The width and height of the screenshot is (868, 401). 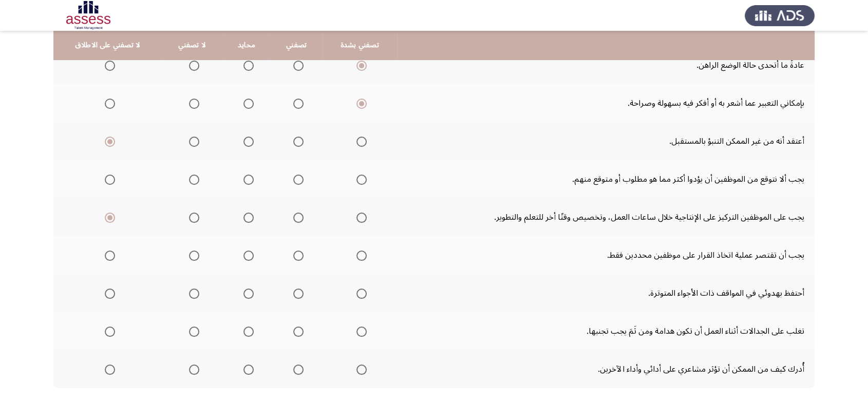 I want to click on td: تغلب على الجدالات أثناء العمل أن تكون هدامة ومن ثَمَ يجب تجنبها., so click(x=605, y=331).